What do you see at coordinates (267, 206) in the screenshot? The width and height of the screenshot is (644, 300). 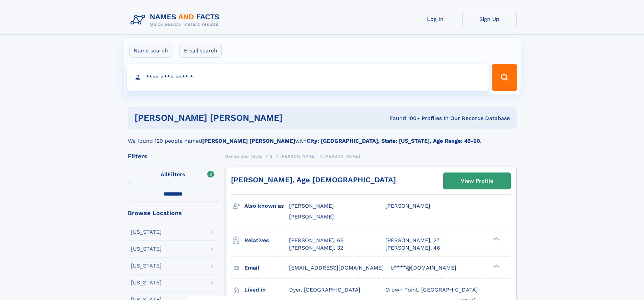 I see `h3: Also known as` at bounding box center [267, 206].